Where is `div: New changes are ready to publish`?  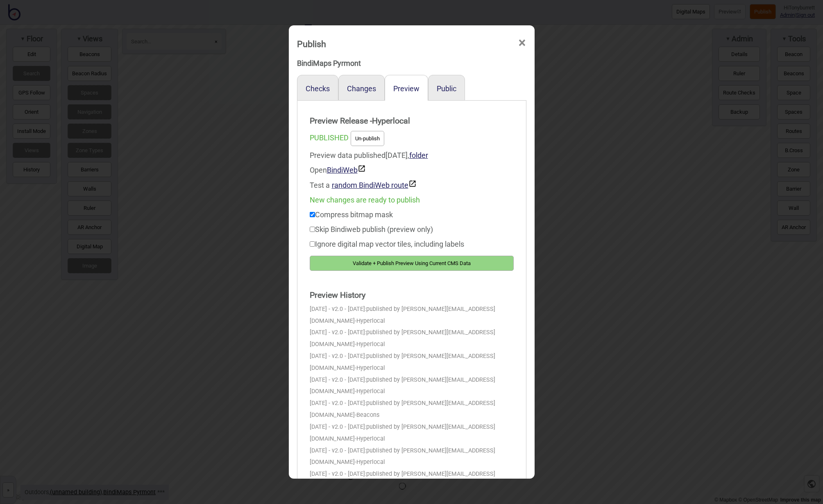 div: New changes are ready to publish is located at coordinates (412, 200).